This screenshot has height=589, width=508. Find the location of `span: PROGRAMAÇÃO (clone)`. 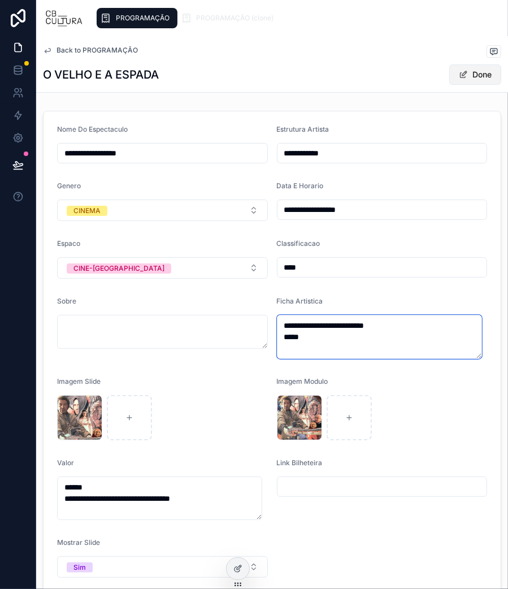

span: PROGRAMAÇÃO (clone) is located at coordinates (235, 18).